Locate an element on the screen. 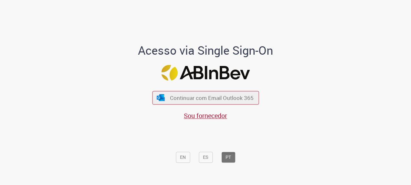 The image size is (411, 185). button: PT is located at coordinates (228, 157).